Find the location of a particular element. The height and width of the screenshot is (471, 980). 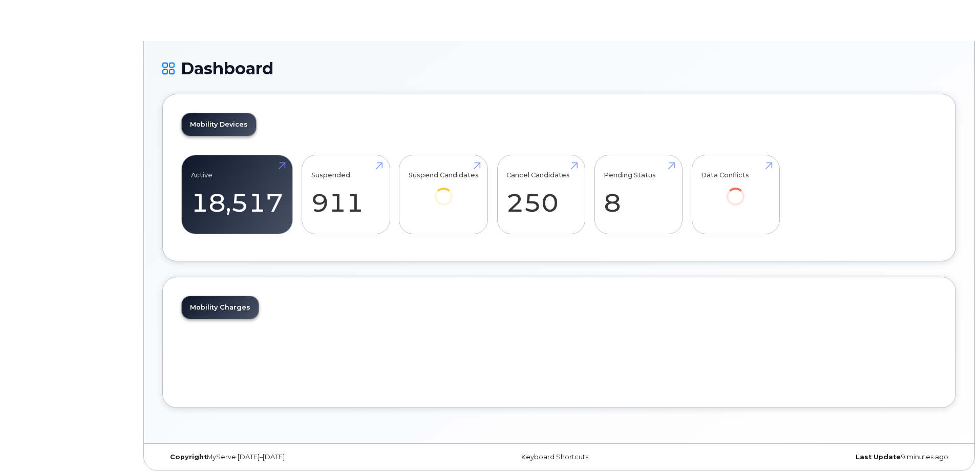

a: Mobility Charges is located at coordinates (220, 307).